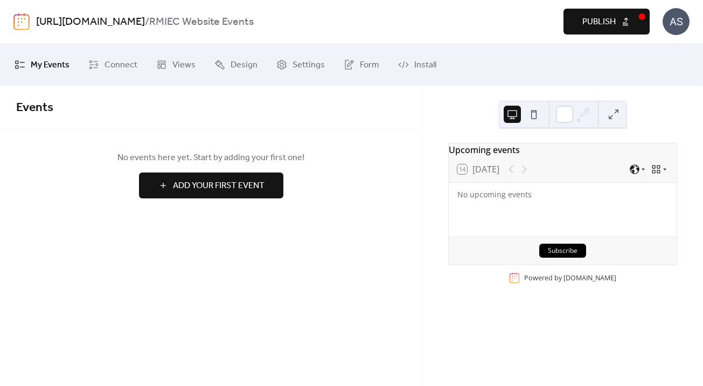 The image size is (703, 386). Describe the element at coordinates (599, 22) in the screenshot. I see `span: Publish` at that location.